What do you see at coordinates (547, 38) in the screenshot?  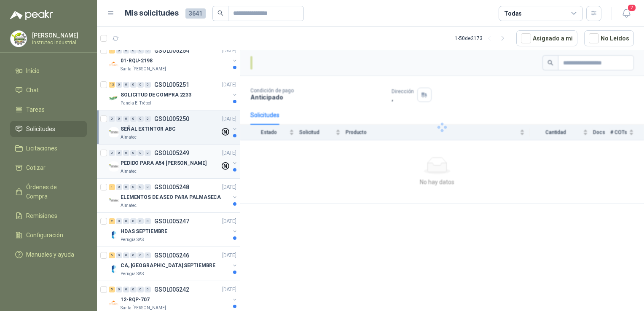 I see `button: Asignado a mi` at bounding box center [547, 38].